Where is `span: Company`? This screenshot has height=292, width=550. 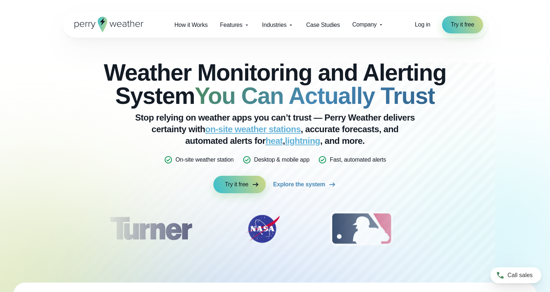
span: Company is located at coordinates (364, 25).